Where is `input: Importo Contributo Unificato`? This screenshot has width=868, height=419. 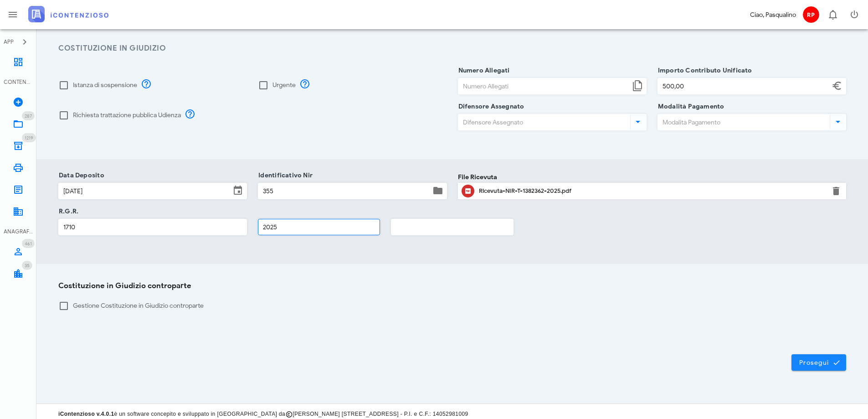 input: Importo Contributo Unificato is located at coordinates (743, 86).